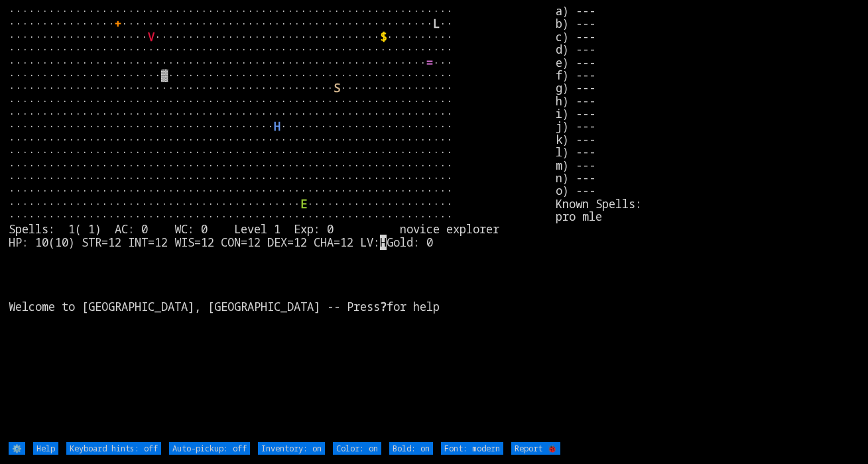 This screenshot has height=464, width=868. I want to click on stats: a) --- b) --- c) --- d) --- e) --- f) --- g) --- h) --- i) --- j) --- k) --- l) --- m) --- n) ---..., so click(708, 223).